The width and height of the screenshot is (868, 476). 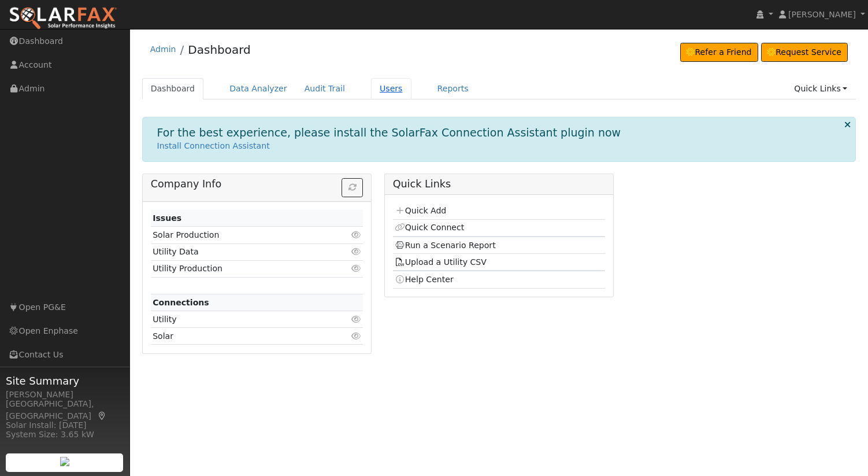 I want to click on h1: For the best experience, please install the SolarFax Connection Assistant plugin now, so click(x=389, y=133).